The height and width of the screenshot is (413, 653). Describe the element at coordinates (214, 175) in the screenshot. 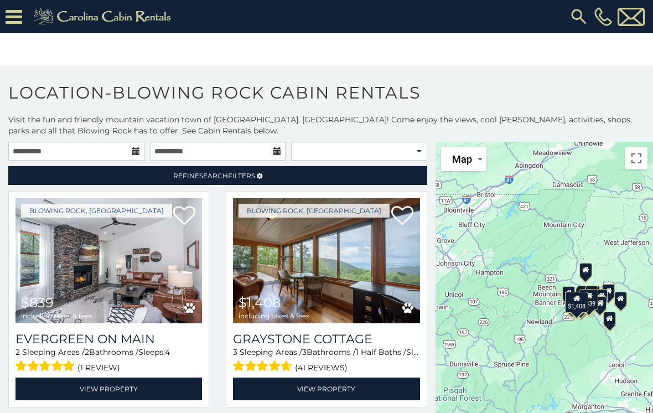

I see `span: Refine Filters` at that location.